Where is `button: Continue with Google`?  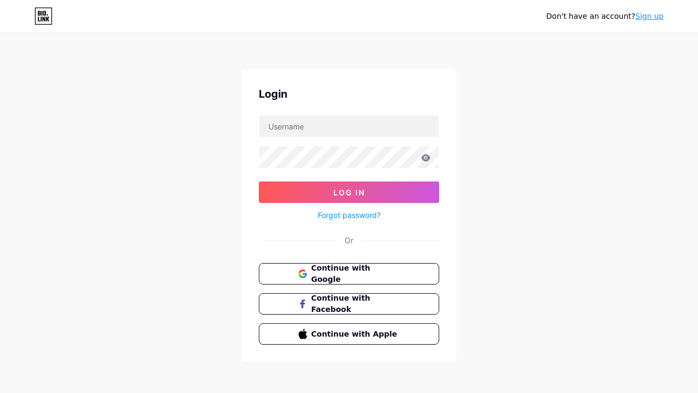 button: Continue with Google is located at coordinates (349, 274).